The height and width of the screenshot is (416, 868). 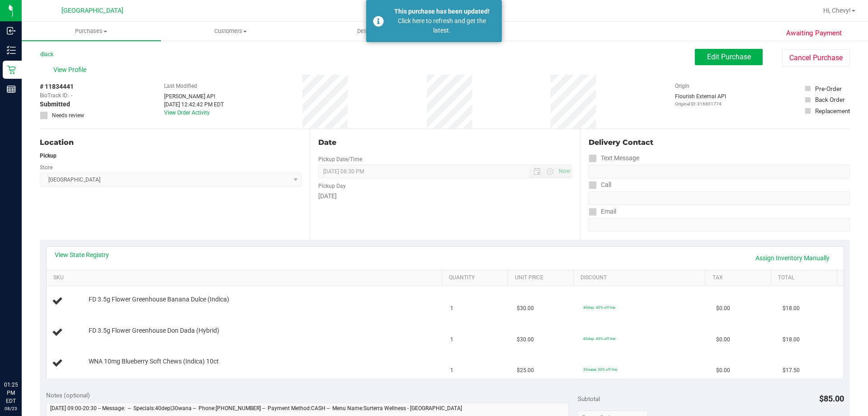 What do you see at coordinates (600, 369) in the screenshot?
I see `span: 30wana: 30% off line` at bounding box center [600, 369].